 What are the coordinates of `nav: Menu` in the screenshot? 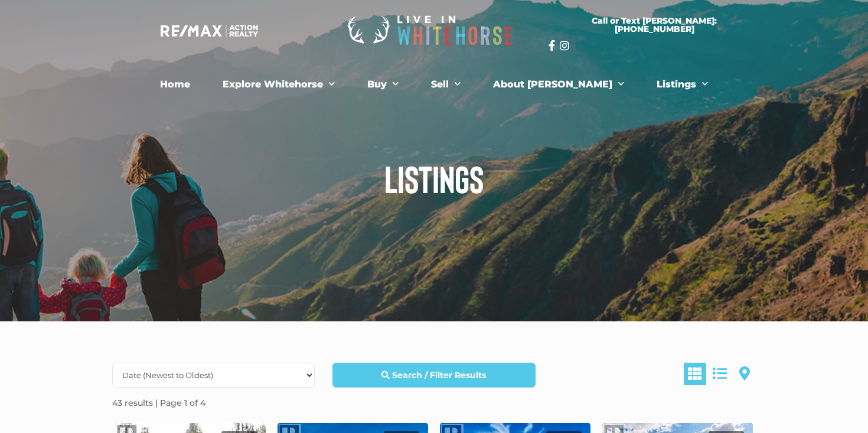 It's located at (434, 85).